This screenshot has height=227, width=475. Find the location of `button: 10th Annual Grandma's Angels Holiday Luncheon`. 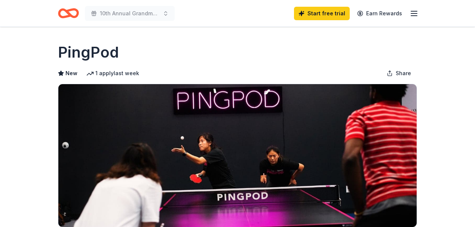

button: 10th Annual Grandma's Angels Holiday Luncheon is located at coordinates (130, 13).